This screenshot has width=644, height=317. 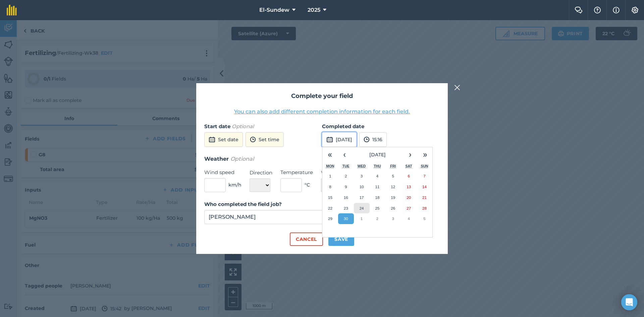 I want to click on button: 10 September 2025, so click(x=362, y=187).